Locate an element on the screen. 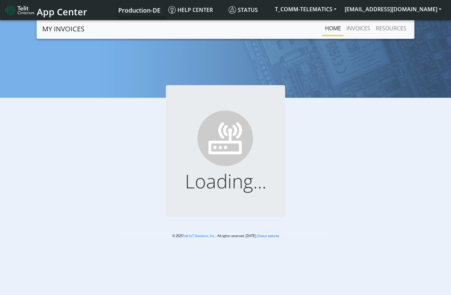 Image resolution: width=451 pixels, height=295 pixels. a: Your current platform instance is located at coordinates (139, 10).